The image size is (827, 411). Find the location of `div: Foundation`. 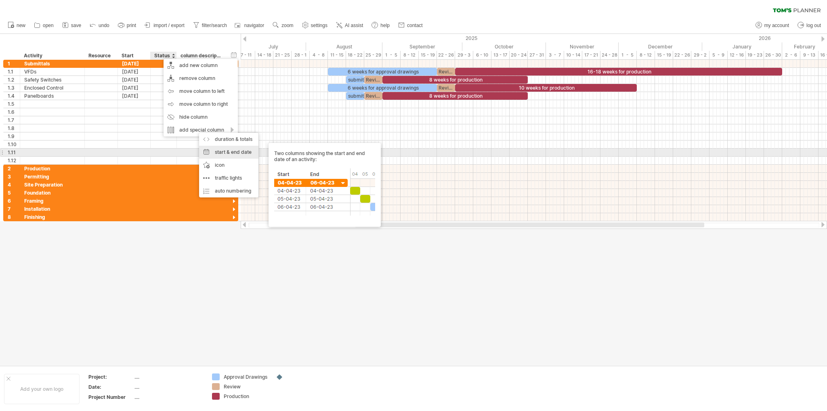

div: Foundation is located at coordinates (52, 193).